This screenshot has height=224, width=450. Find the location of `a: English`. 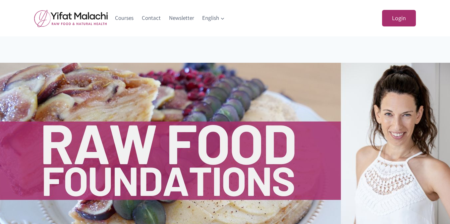

a: English is located at coordinates (213, 18).